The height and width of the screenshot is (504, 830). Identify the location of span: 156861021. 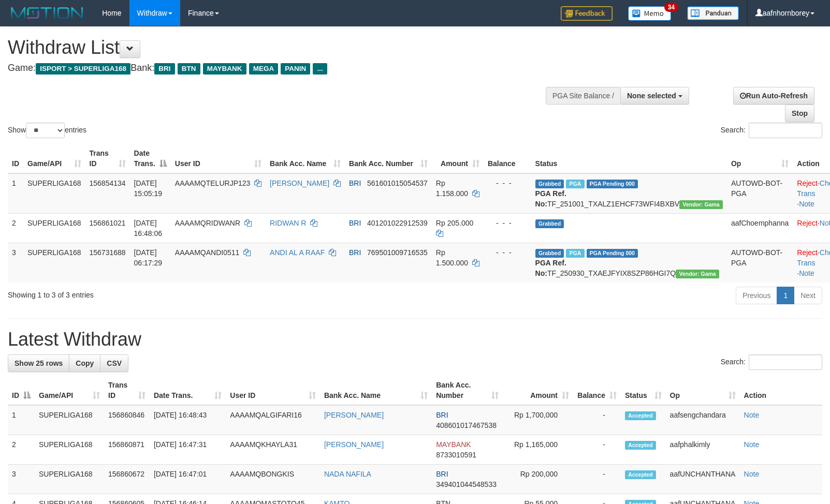
(108, 223).